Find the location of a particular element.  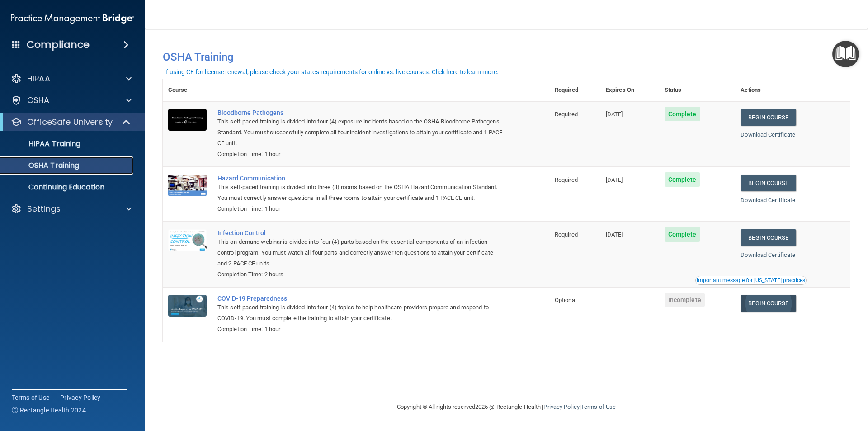

div: Infection Control is located at coordinates (360, 233).